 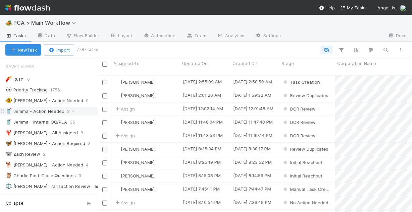 What do you see at coordinates (16, 36) in the screenshot?
I see `span: Tasks` at bounding box center [16, 36].